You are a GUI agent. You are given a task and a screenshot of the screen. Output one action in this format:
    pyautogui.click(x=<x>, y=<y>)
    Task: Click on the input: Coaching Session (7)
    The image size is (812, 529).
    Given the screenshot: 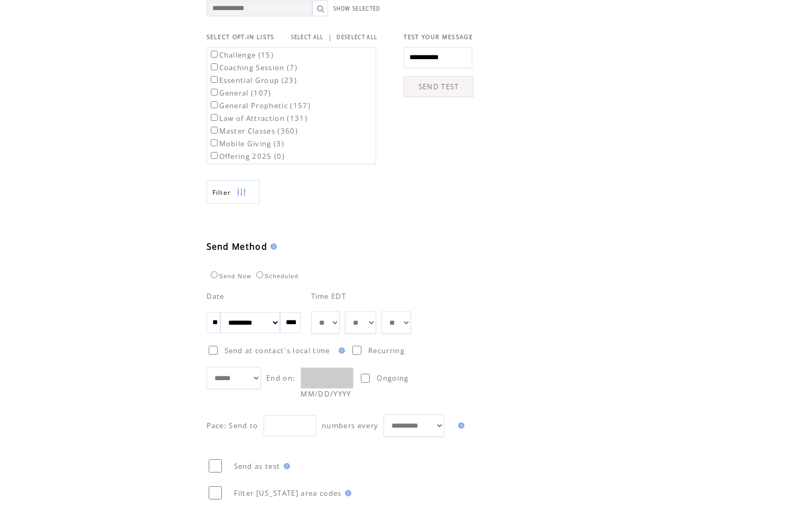 What is the action you would take?
    pyautogui.click(x=214, y=66)
    